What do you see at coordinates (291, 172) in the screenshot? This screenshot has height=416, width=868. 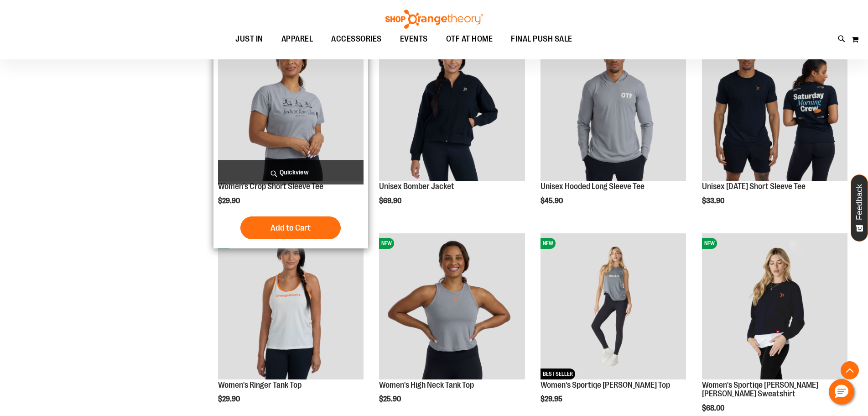 I see `span: Quickview` at bounding box center [291, 172].